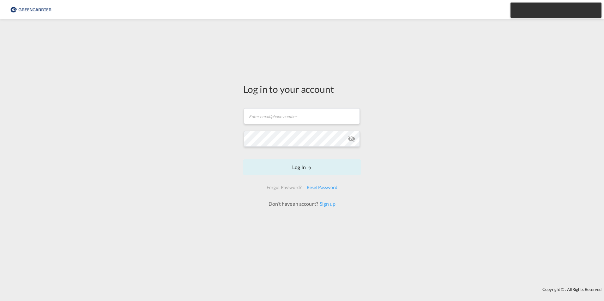 The height and width of the screenshot is (301, 604). What do you see at coordinates (326, 204) in the screenshot?
I see `a: Sign up` at bounding box center [326, 204].